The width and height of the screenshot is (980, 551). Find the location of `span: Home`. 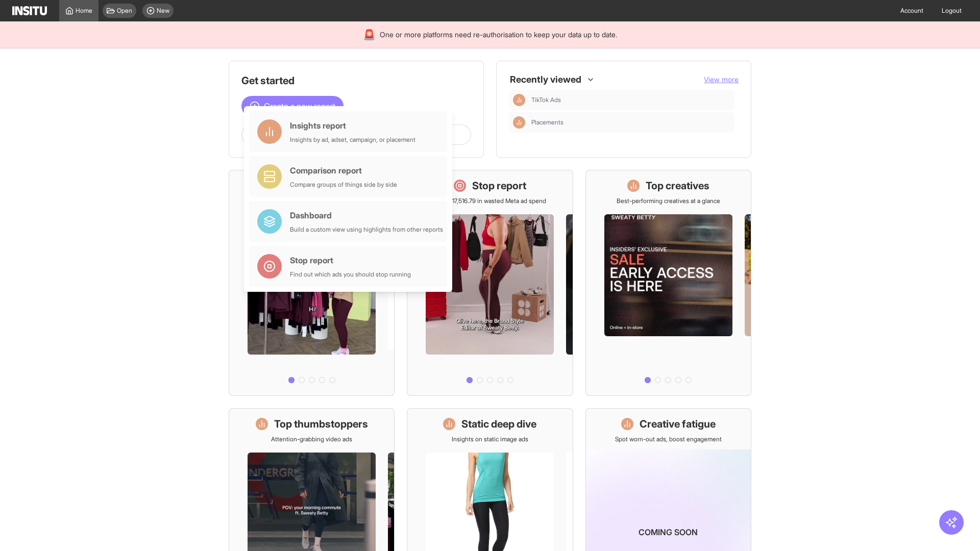

span: Home is located at coordinates (83, 10).